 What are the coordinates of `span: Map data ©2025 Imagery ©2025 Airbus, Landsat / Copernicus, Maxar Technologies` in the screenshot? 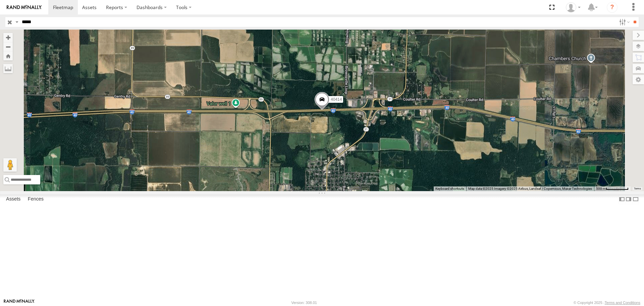 It's located at (530, 189).